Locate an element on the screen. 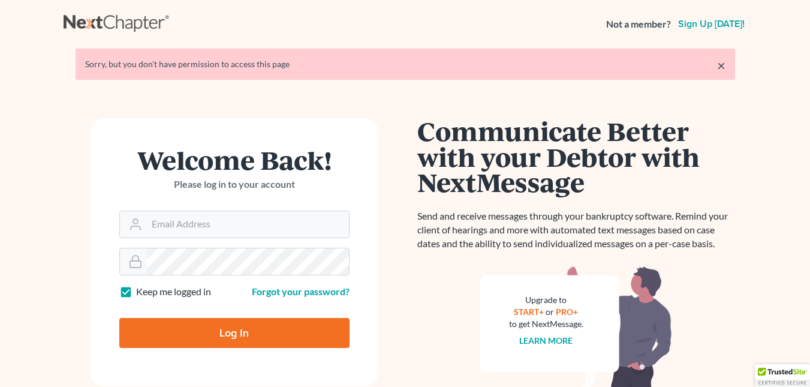 The image size is (810, 387). div: TrustedSite Certified is located at coordinates (782, 375).